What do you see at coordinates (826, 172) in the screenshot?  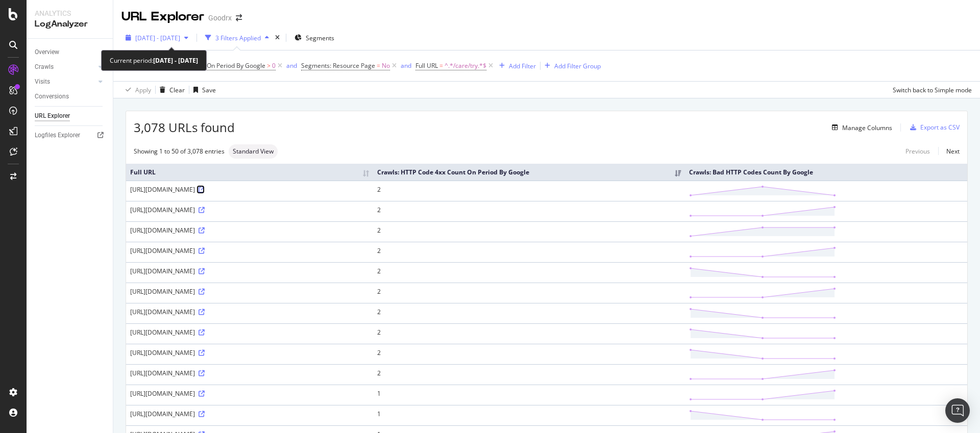 I see `th: Crawls: Bad HTTP Codes Count By Google` at bounding box center [826, 172].